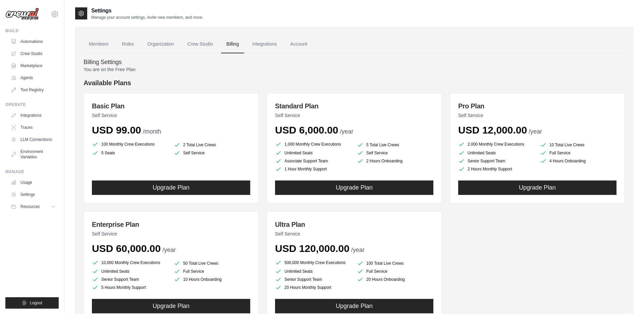 The width and height of the screenshot is (644, 314). What do you see at coordinates (313, 161) in the screenshot?
I see `li: Associate Support Team` at bounding box center [313, 161].